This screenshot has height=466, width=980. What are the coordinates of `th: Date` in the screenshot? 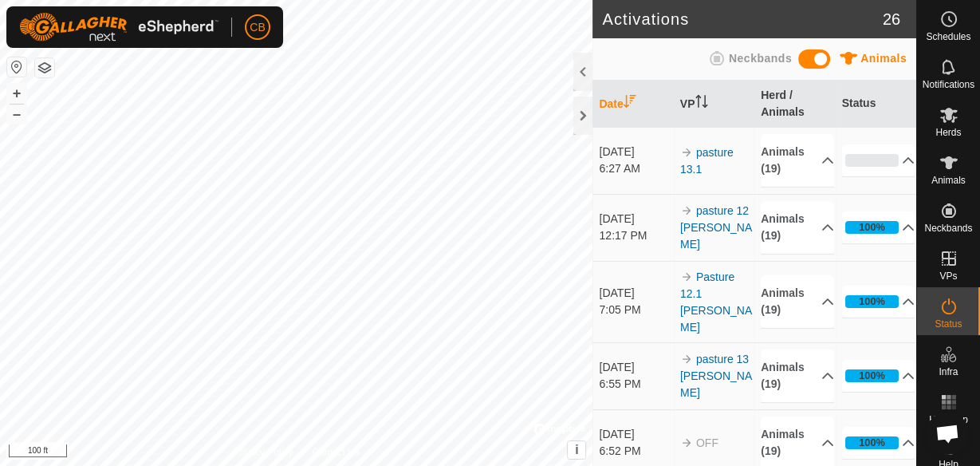 It's located at (632, 103).